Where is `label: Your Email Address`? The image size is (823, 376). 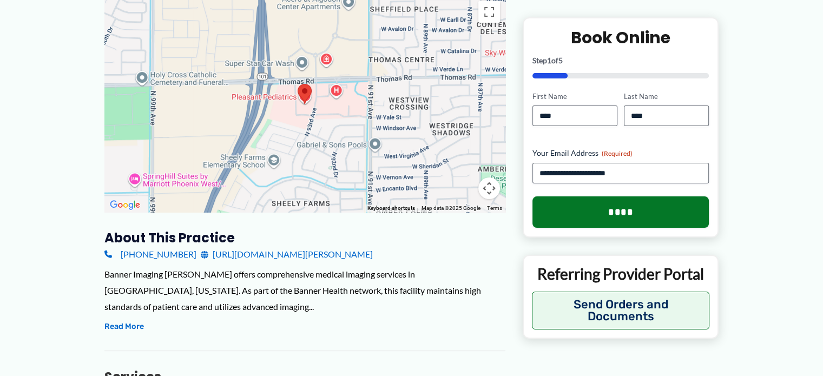 label: Your Email Address is located at coordinates (620, 154).